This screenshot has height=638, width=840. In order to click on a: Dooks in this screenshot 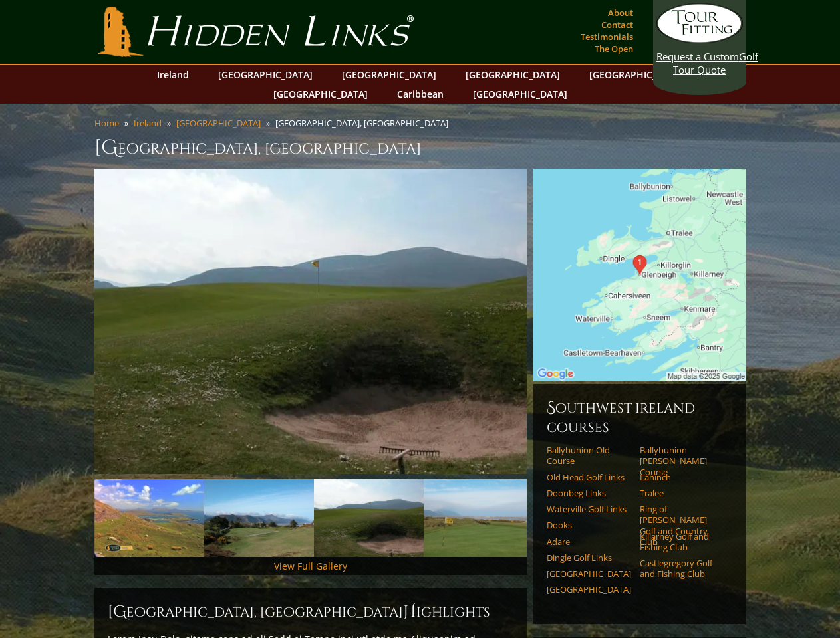, I will do `click(589, 526)`.